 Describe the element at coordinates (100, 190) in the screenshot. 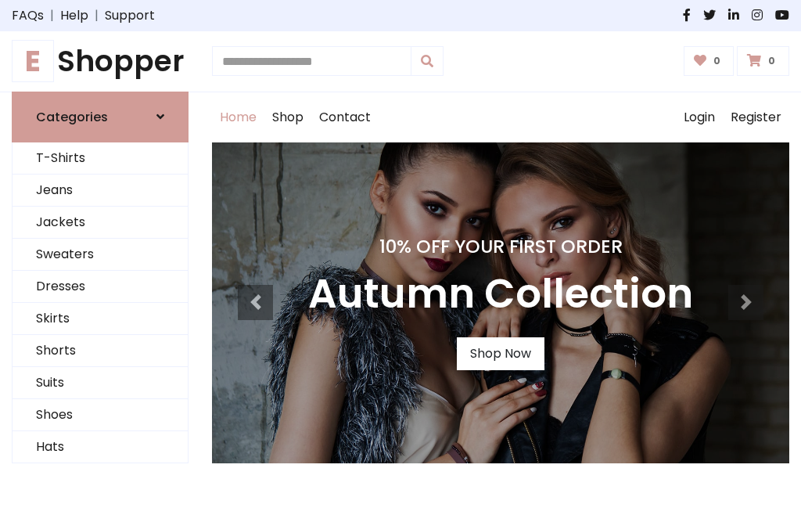

I see `a: Jeans` at that location.